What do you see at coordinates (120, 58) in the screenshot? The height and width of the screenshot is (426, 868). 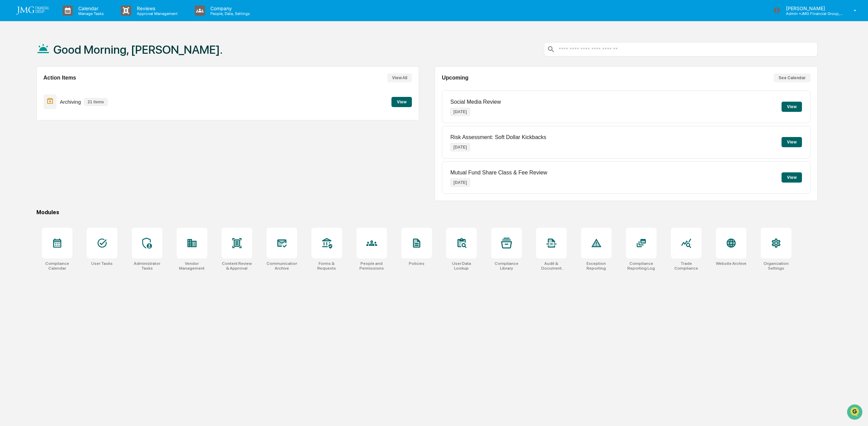 I see `button: Start new chat` at bounding box center [120, 58].